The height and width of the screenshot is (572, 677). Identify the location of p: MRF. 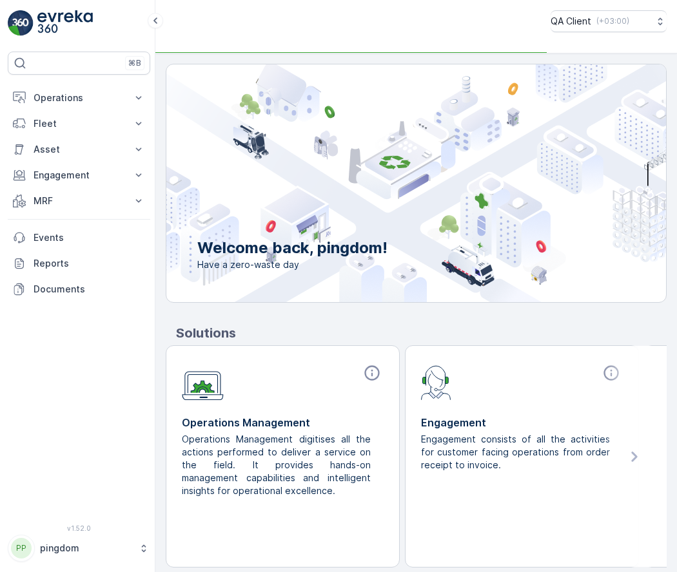
(79, 201).